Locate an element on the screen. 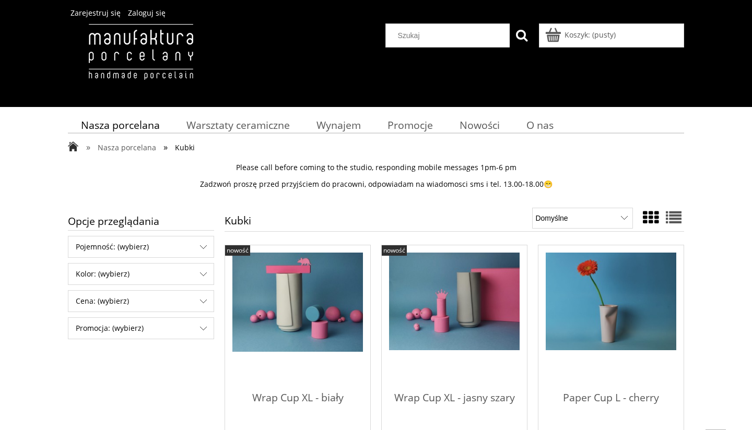 Image resolution: width=752 pixels, height=430 pixels. img: Manufaktura Porcelany is located at coordinates (140, 63).